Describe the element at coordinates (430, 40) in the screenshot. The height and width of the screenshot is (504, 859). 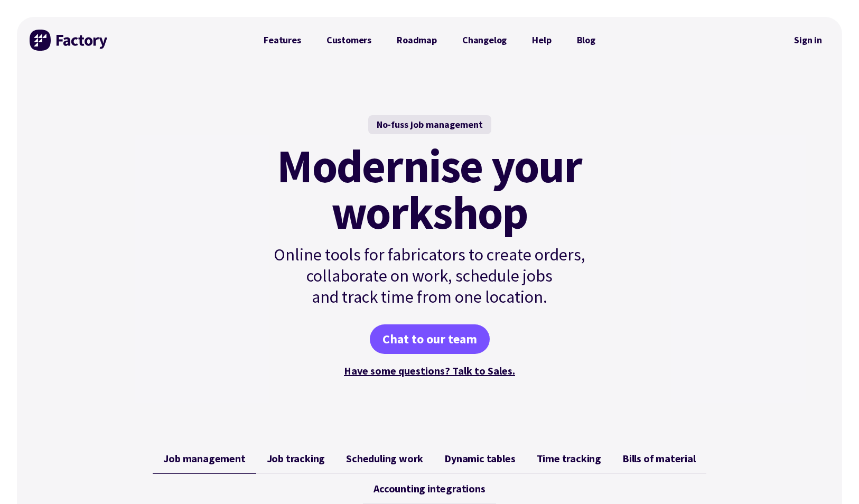
I see `nav: Primary Navigation` at that location.